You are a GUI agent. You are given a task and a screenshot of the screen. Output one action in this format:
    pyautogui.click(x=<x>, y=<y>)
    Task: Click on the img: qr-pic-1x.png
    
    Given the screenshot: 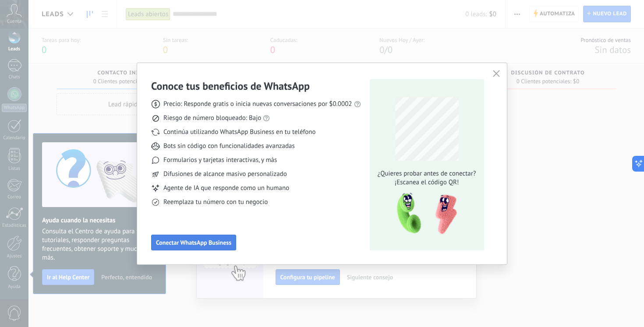 What is the action you would take?
    pyautogui.click(x=424, y=214)
    